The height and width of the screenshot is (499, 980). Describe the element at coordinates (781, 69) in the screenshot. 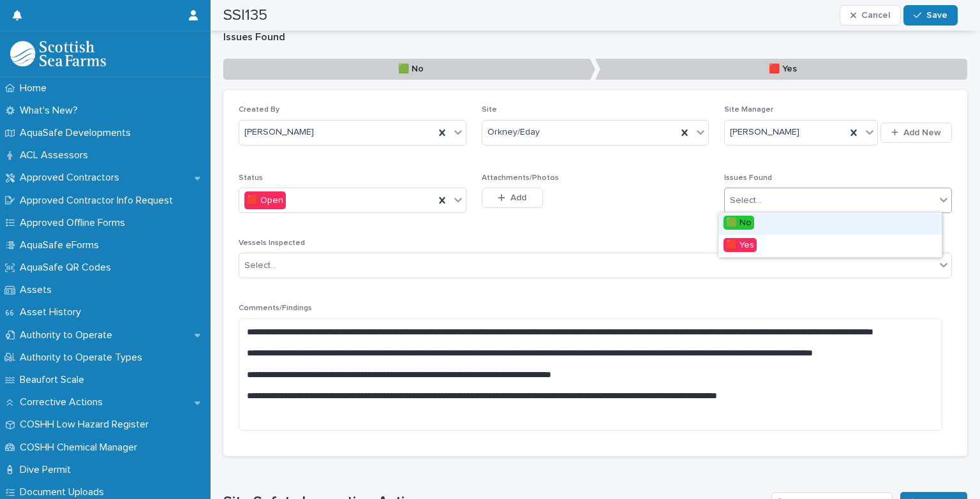

I see `p: 🟥 Yes` at that location.